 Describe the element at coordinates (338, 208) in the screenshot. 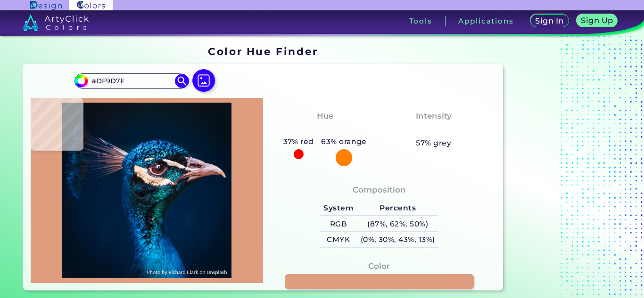

I see `h5: System` at that location.